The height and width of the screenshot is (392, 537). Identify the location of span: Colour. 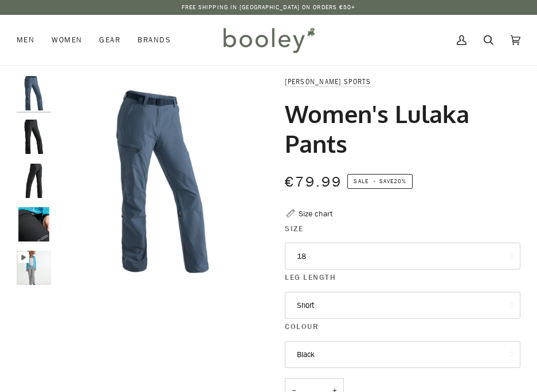
(301, 327).